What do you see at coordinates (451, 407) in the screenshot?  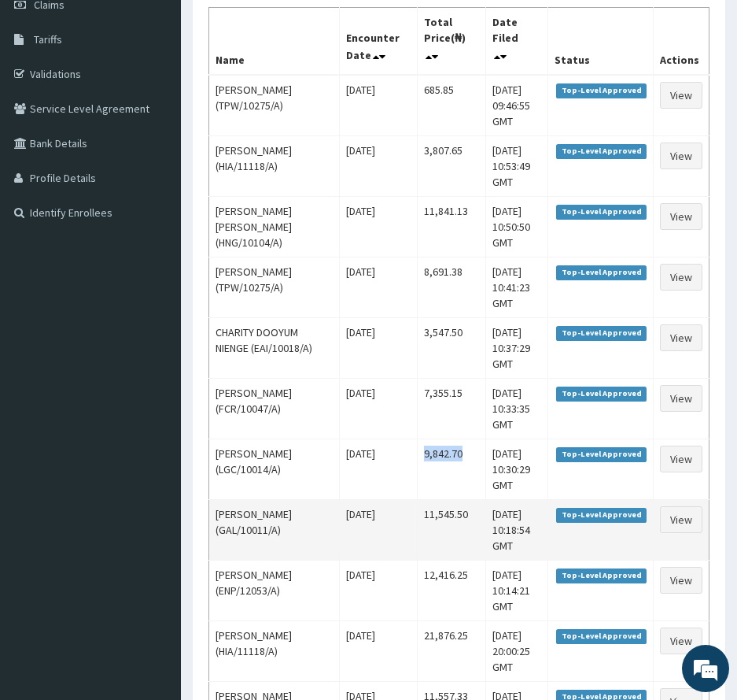 I see `td: 7,355.15` at bounding box center [451, 407].